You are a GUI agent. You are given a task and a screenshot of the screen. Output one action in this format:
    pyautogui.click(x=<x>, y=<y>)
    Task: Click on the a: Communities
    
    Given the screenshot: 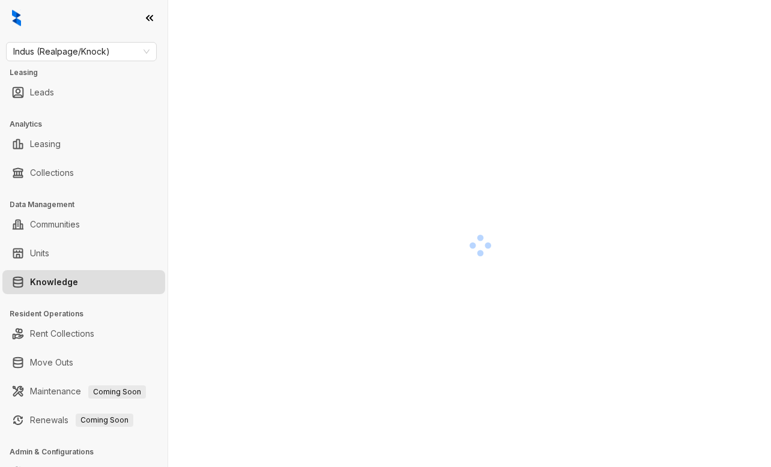 What is the action you would take?
    pyautogui.click(x=55, y=225)
    